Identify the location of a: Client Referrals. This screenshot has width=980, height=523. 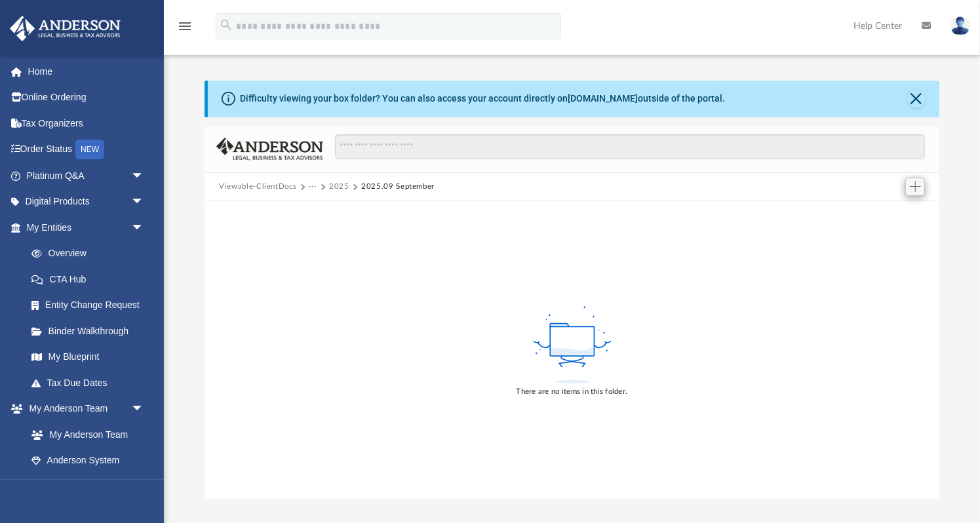
(88, 486).